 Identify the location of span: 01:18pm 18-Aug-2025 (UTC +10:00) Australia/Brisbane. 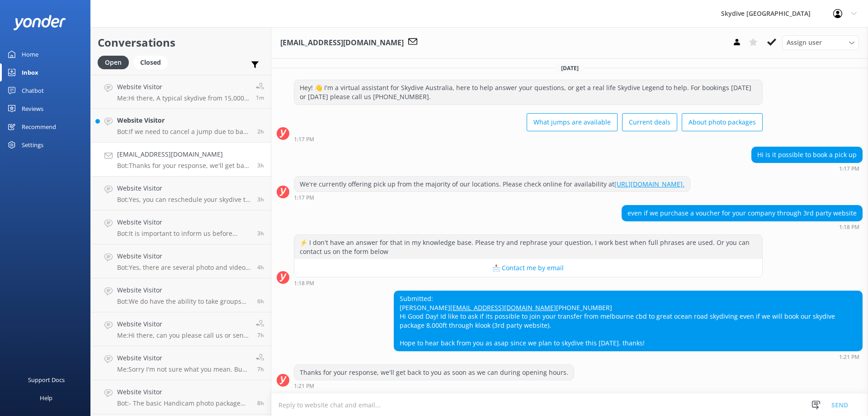
(260, 199).